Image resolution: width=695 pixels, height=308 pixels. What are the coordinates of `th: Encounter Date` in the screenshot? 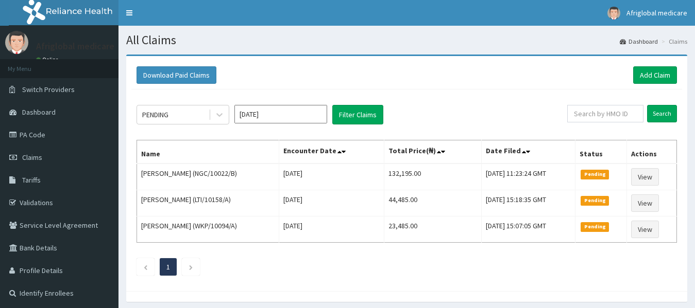 It's located at (332, 152).